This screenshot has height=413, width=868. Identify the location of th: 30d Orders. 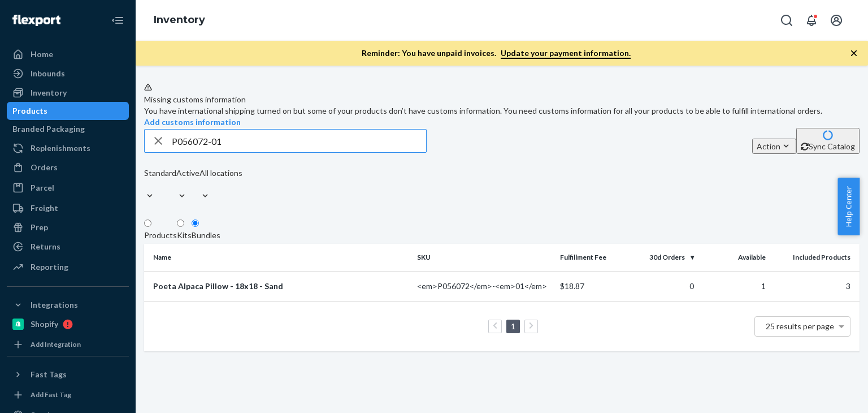
(663, 257).